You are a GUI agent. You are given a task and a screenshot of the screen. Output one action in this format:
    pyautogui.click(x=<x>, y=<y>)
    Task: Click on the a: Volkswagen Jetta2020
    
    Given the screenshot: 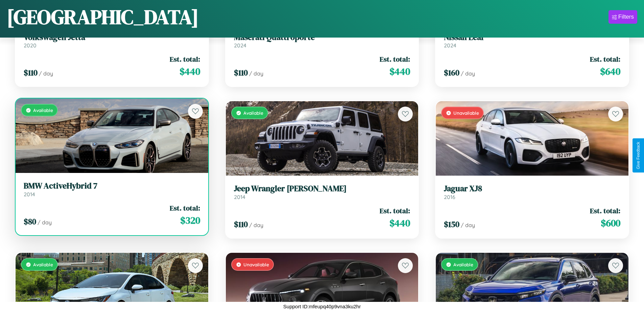 What is the action you would take?
    pyautogui.click(x=112, y=41)
    